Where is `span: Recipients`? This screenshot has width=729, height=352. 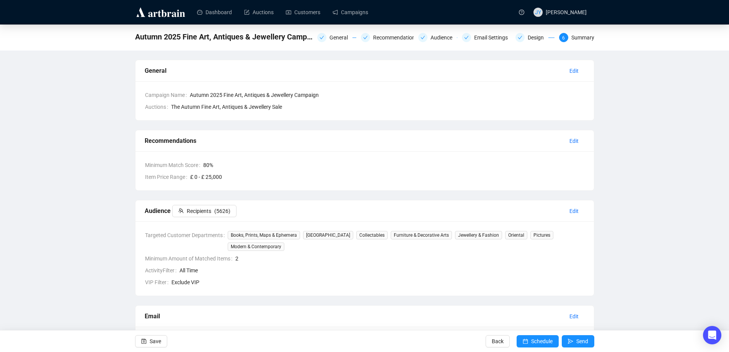 span: Recipients is located at coordinates (199, 211).